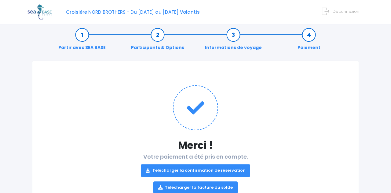 This screenshot has height=193, width=391. I want to click on a: Informations de voyage, so click(233, 41).